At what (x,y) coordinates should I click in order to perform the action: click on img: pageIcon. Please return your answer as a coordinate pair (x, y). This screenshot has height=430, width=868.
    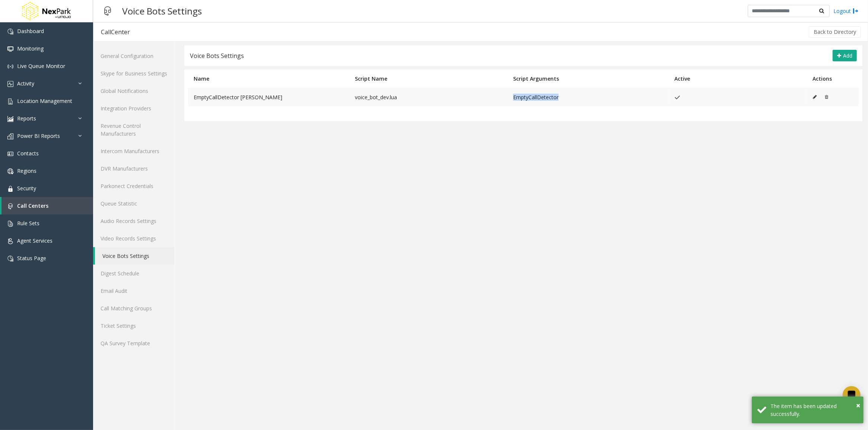
    Looking at the image, I should click on (108, 10).